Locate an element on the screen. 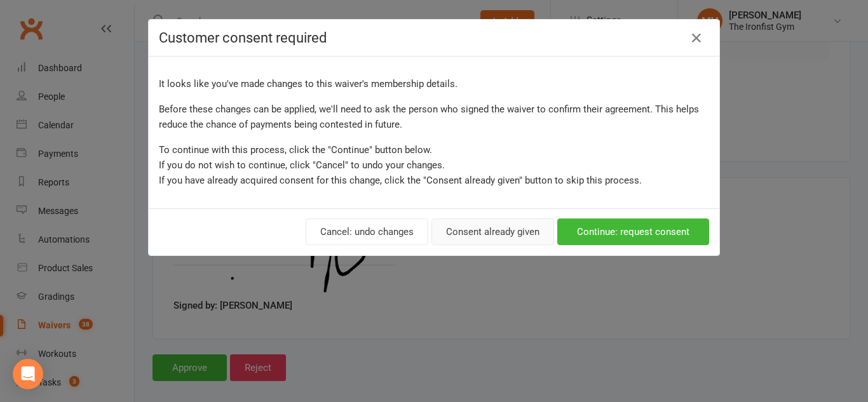 This screenshot has height=402, width=868. p: Before these changes can be applied, we'll need to ask the person who signed the waiver to confir... is located at coordinates (434, 117).